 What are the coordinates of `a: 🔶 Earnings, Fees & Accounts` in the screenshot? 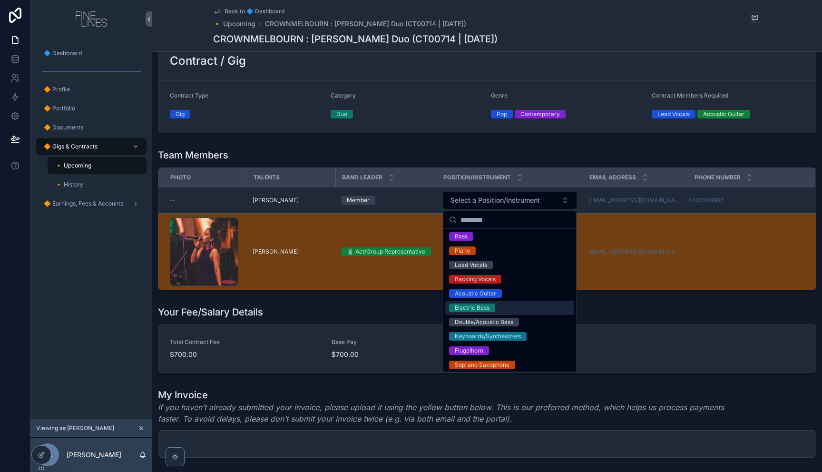 It's located at (91, 204).